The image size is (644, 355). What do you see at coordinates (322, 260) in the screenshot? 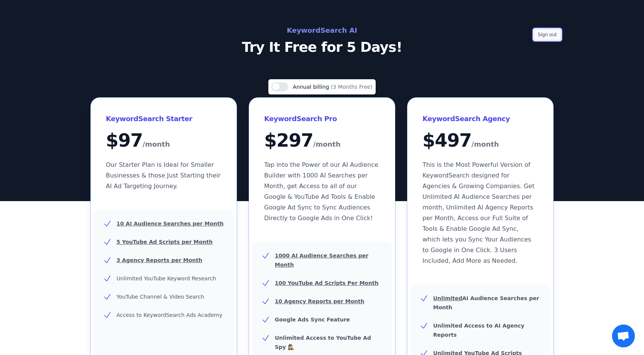
I see `u: 1000 AI Audience Searches per Month` at bounding box center [322, 260].